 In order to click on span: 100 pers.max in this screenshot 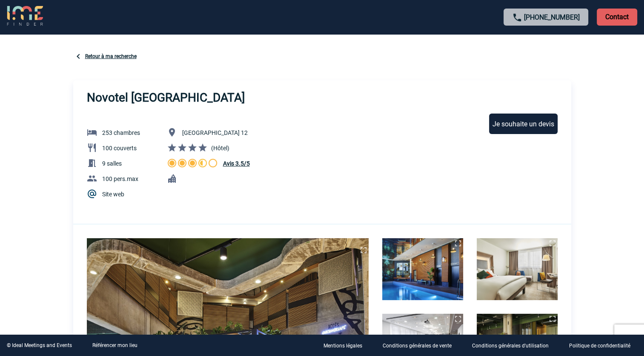, I will do `click(120, 179)`.